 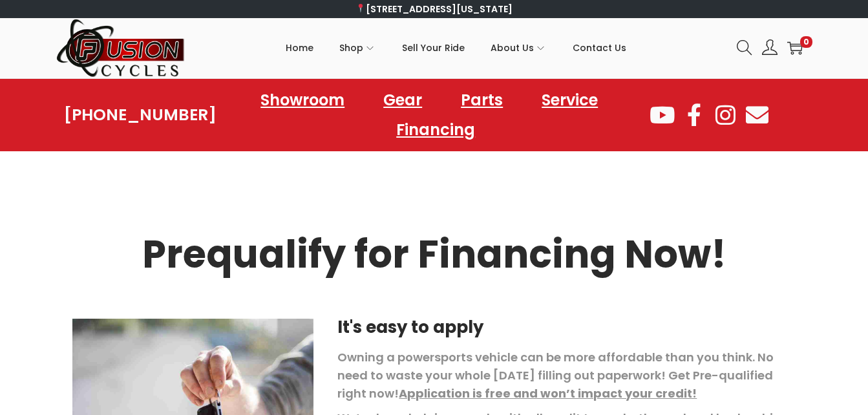 I want to click on a: Parts, so click(x=481, y=100).